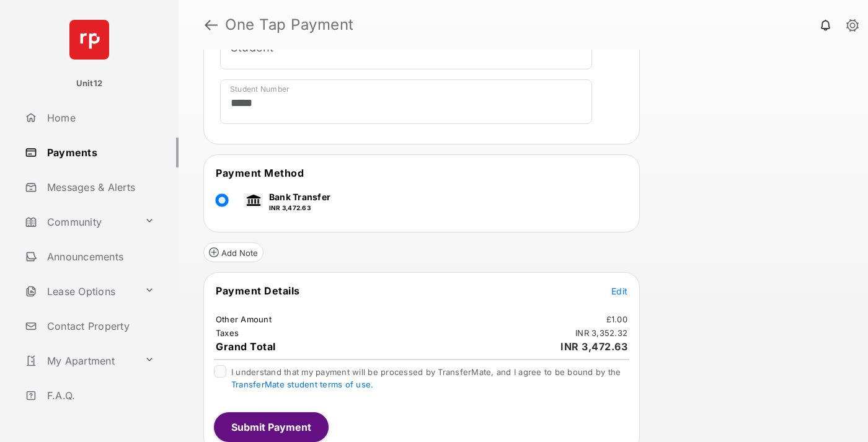  Describe the element at coordinates (245, 346) in the screenshot. I see `span: Grand Total` at that location.